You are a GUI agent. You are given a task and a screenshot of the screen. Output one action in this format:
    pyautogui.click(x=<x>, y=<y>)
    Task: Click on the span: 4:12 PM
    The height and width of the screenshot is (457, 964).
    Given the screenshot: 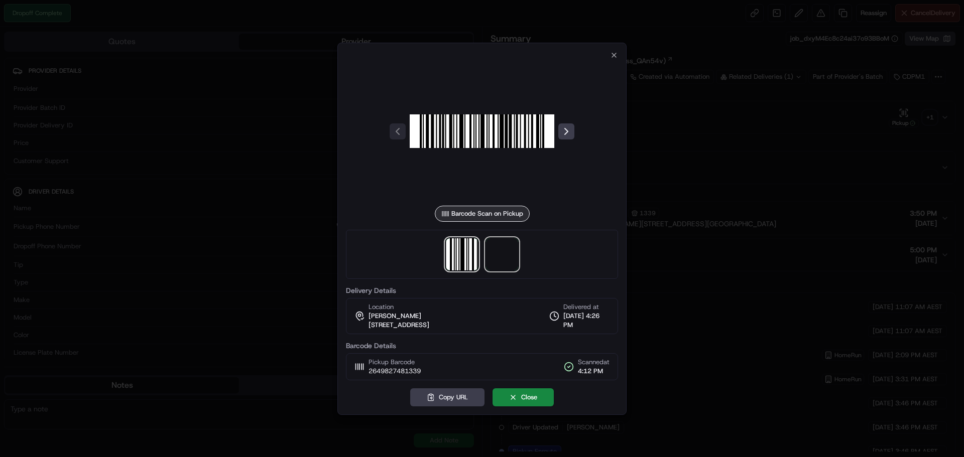 What is the action you would take?
    pyautogui.click(x=593, y=371)
    